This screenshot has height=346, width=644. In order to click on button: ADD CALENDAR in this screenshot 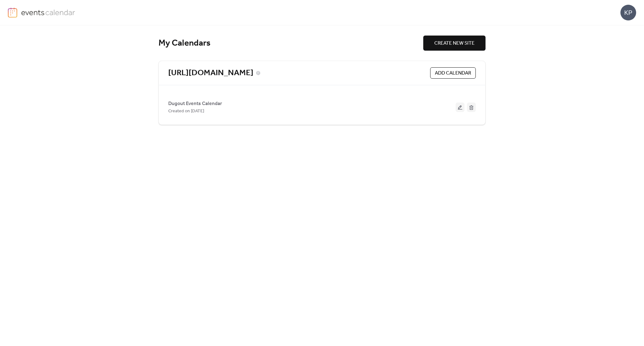, I will do `click(453, 73)`.